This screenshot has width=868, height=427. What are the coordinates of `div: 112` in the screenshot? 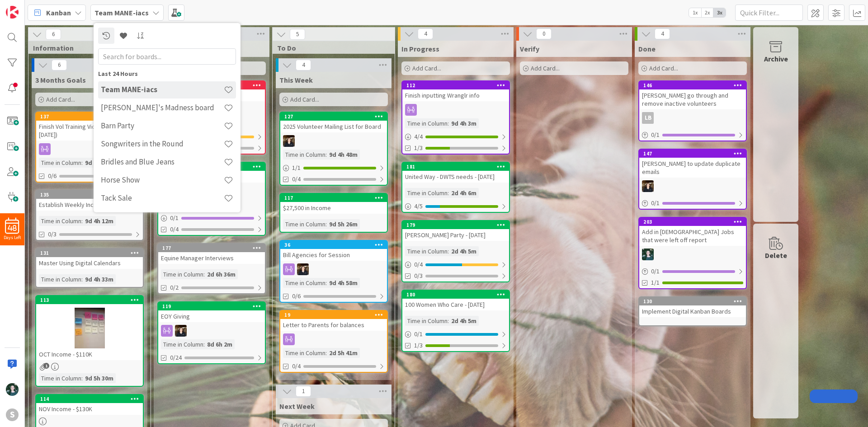 It's located at (456, 85).